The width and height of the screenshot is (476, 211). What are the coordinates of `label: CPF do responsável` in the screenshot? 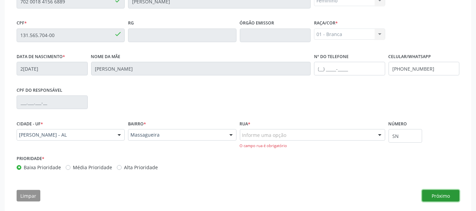 It's located at (39, 90).